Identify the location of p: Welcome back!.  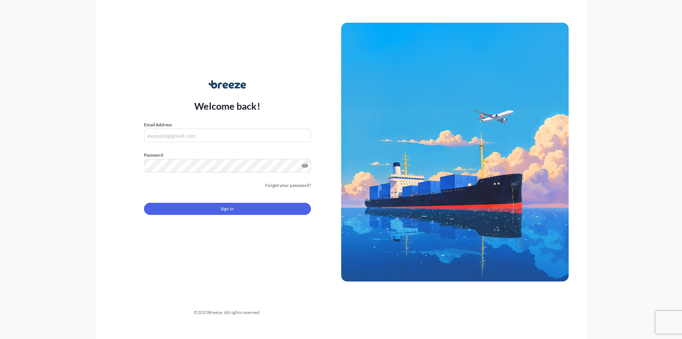
(227, 106).